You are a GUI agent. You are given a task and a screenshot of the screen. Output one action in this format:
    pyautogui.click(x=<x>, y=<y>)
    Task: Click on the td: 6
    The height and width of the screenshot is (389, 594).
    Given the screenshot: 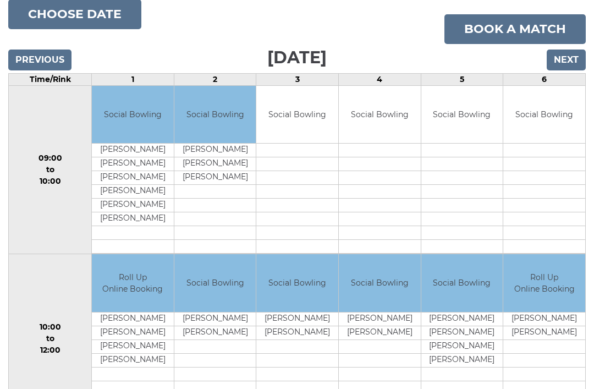 What is the action you would take?
    pyautogui.click(x=544, y=79)
    